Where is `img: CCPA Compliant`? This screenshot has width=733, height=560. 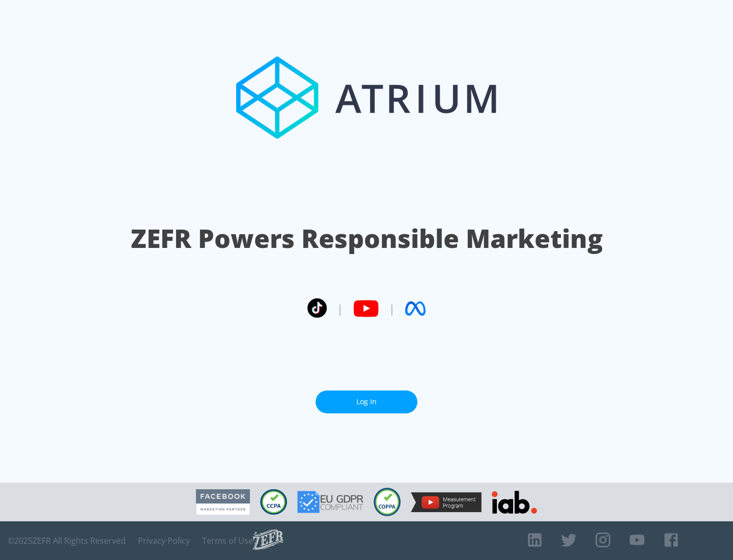 img: CCPA Compliant is located at coordinates (273, 502).